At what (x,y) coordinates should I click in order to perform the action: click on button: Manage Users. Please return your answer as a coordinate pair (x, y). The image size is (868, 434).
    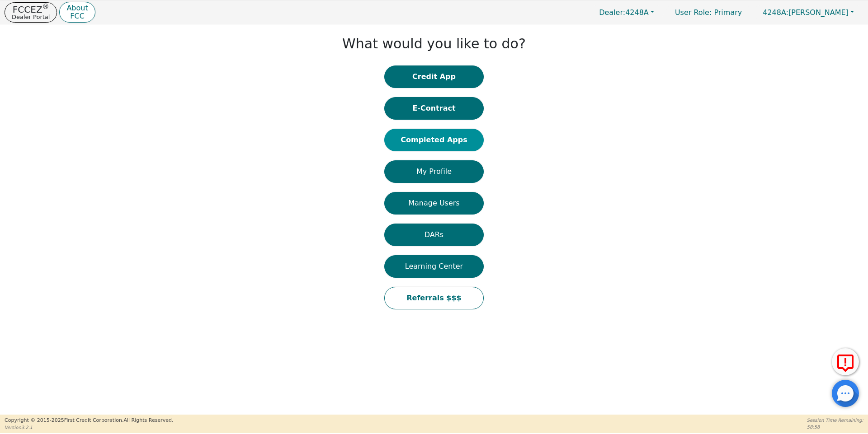
    Looking at the image, I should click on (434, 203).